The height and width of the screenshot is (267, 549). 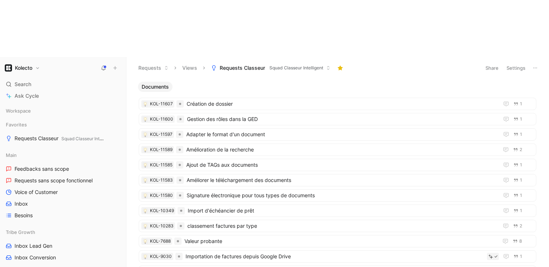 What do you see at coordinates (8, 68) in the screenshot?
I see `img: Kolecto` at bounding box center [8, 68].